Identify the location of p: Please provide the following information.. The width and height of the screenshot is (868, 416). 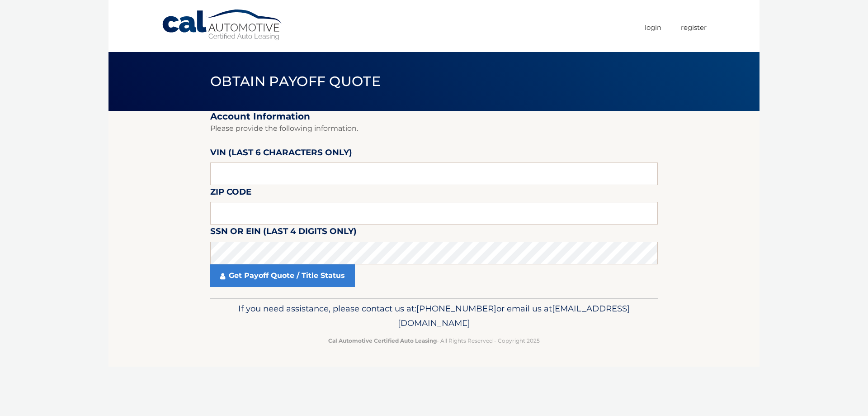
(434, 128).